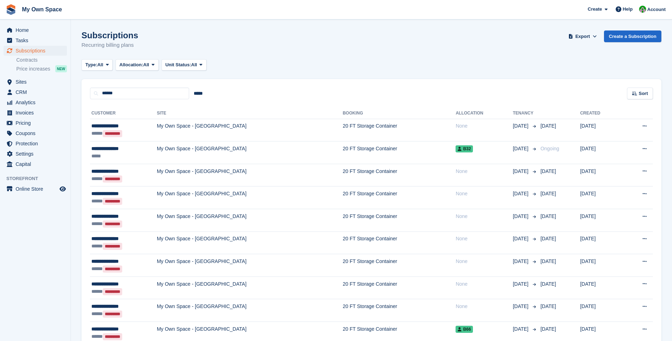  I want to click on span: Capital, so click(37, 164).